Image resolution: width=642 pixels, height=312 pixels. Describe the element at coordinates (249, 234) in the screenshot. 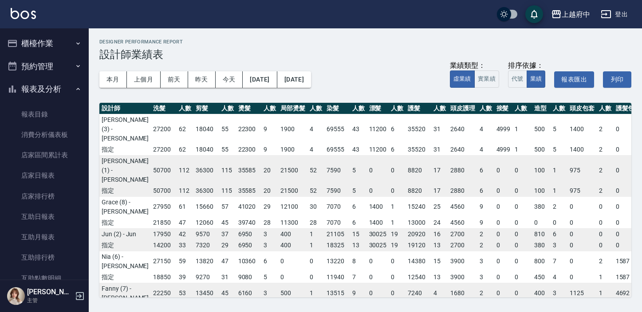

I see `td: 6950` at that location.